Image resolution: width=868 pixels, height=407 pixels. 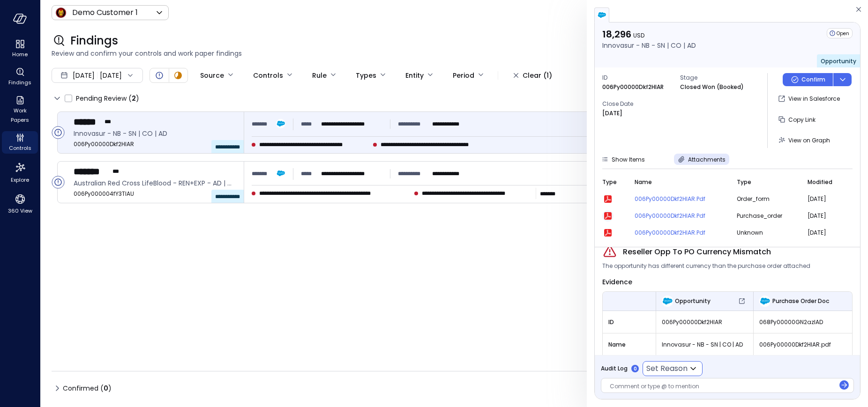 I want to click on span: Stage, so click(x=715, y=78).